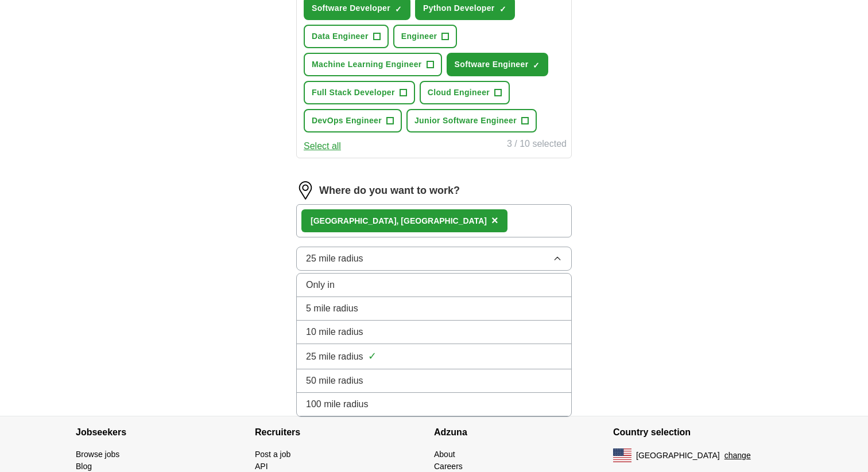  What do you see at coordinates (372, 64) in the screenshot?
I see `button: Machine Learning Engineer` at bounding box center [372, 64].